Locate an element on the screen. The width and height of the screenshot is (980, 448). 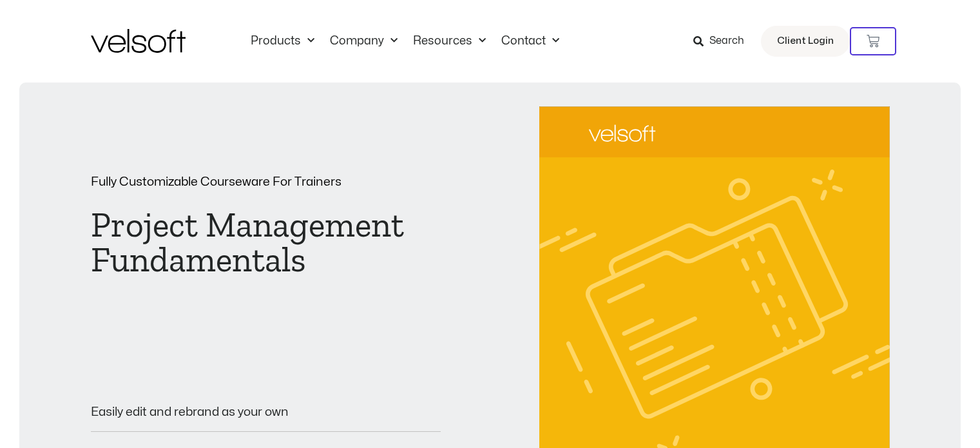
a: ContactMenu Toggle is located at coordinates (531, 41).